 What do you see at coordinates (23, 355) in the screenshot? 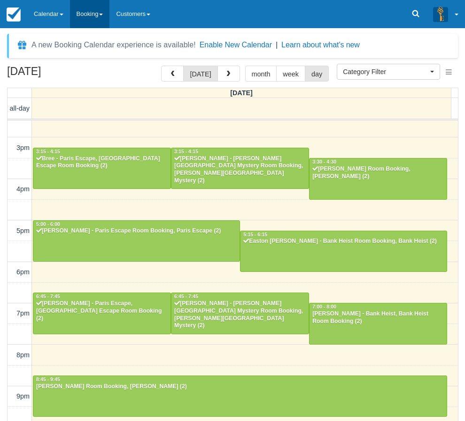
I see `span: 8pm` at bounding box center [23, 355].